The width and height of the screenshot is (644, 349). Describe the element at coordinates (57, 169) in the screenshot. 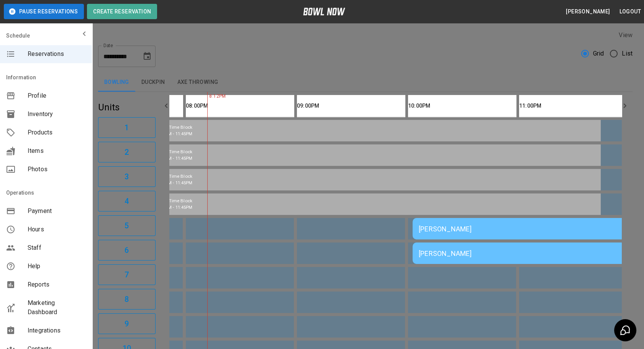

I see `span: Photos` at that location.